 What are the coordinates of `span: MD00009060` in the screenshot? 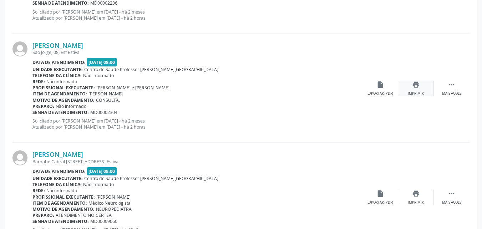 It's located at (104, 221).